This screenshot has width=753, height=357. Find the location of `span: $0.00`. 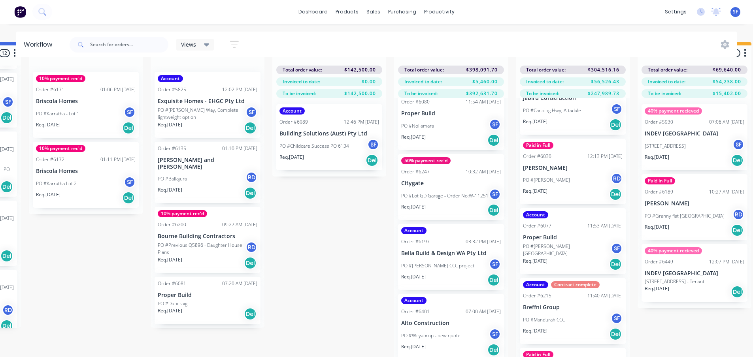

span: $0.00 is located at coordinates (369, 82).